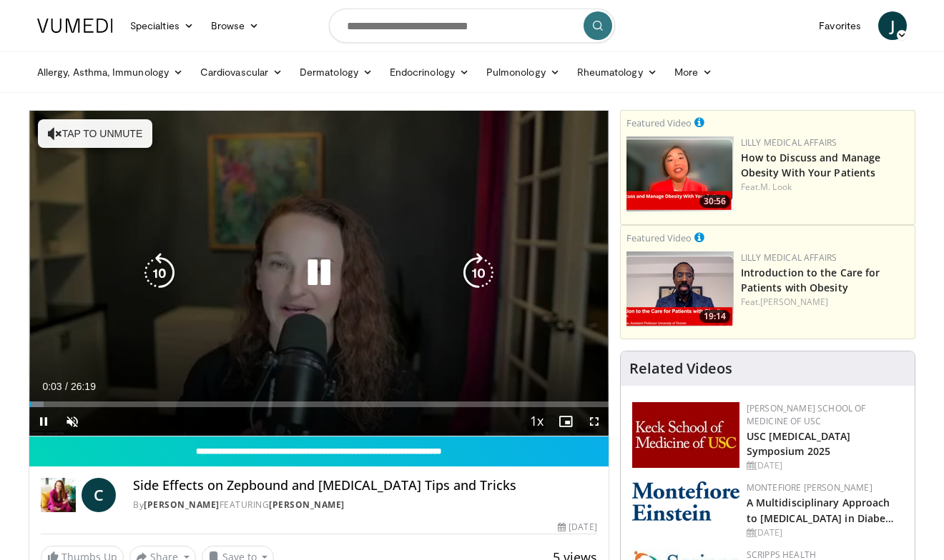 This screenshot has height=560, width=944. I want to click on a: Endocrinology, so click(429, 72).